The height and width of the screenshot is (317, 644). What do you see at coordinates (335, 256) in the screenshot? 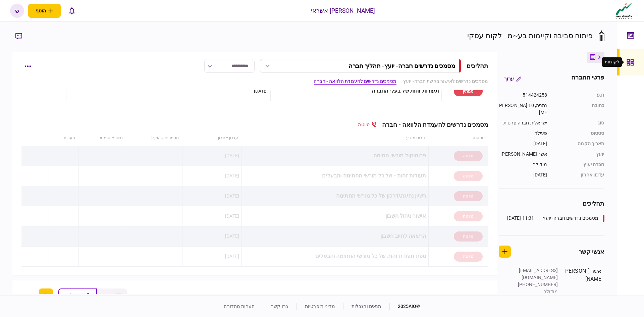
I see `div: ספח תעודת זהות של כל מורשי החתימה והבעלים` at bounding box center [335, 256].